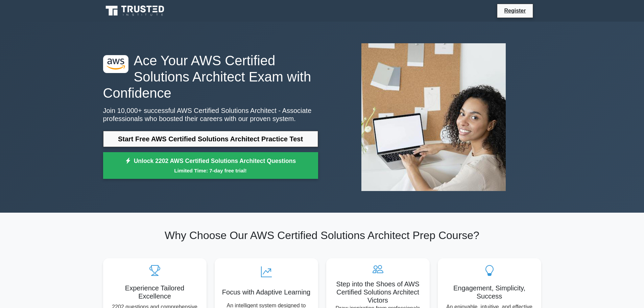 This screenshot has width=644, height=308. Describe the element at coordinates (490, 292) in the screenshot. I see `h5: Engagement, Simplicity, Success` at that location.